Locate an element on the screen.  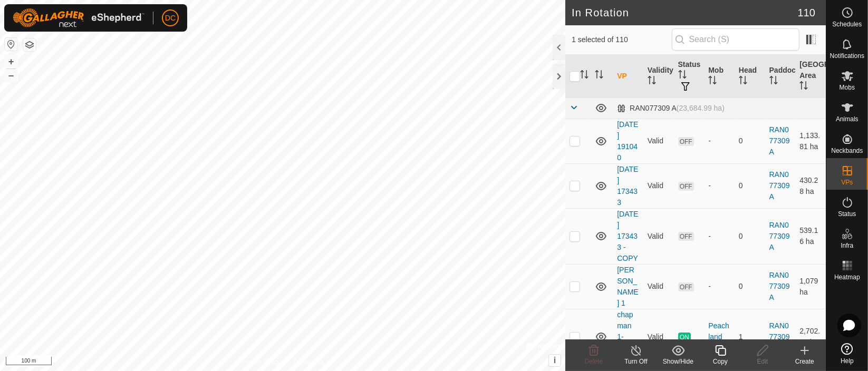
div: Edit is located at coordinates (762, 362).